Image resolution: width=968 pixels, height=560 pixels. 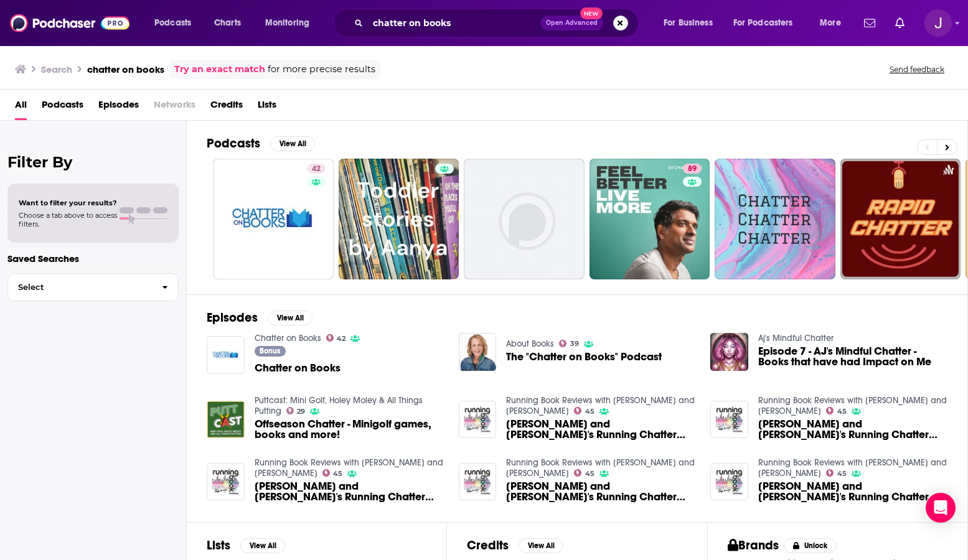 I want to click on img: Alan and Liz's Running Chatter and Rundown on Books 91-100, so click(x=478, y=419).